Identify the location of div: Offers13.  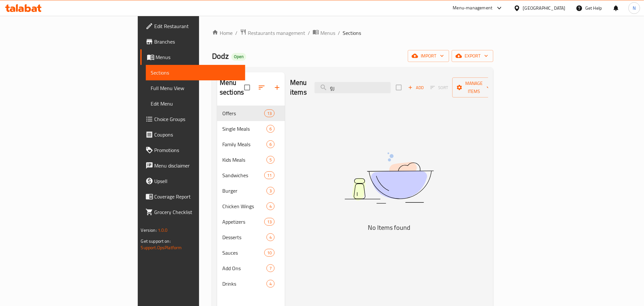
(251, 113).